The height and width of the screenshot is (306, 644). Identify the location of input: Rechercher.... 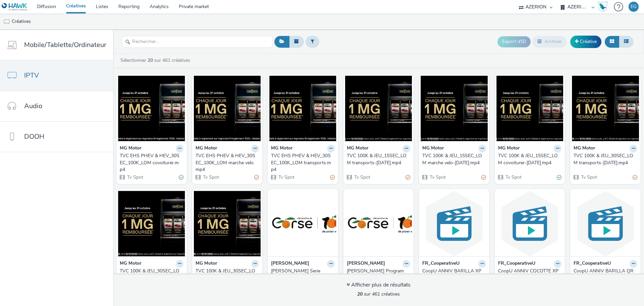
(197, 42).